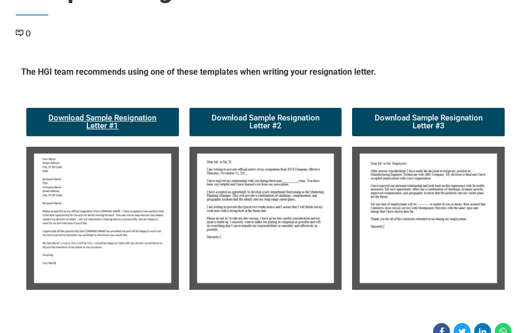 This screenshot has width=531, height=333. What do you see at coordinates (265, 74) in the screenshot?
I see `h5: The HGI team recommends using one of these templates when writing your resignation letter.` at bounding box center [265, 74].